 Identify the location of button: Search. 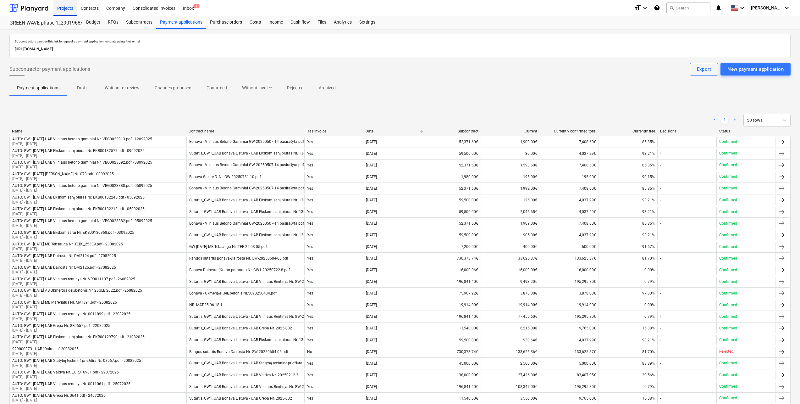
(688, 8).